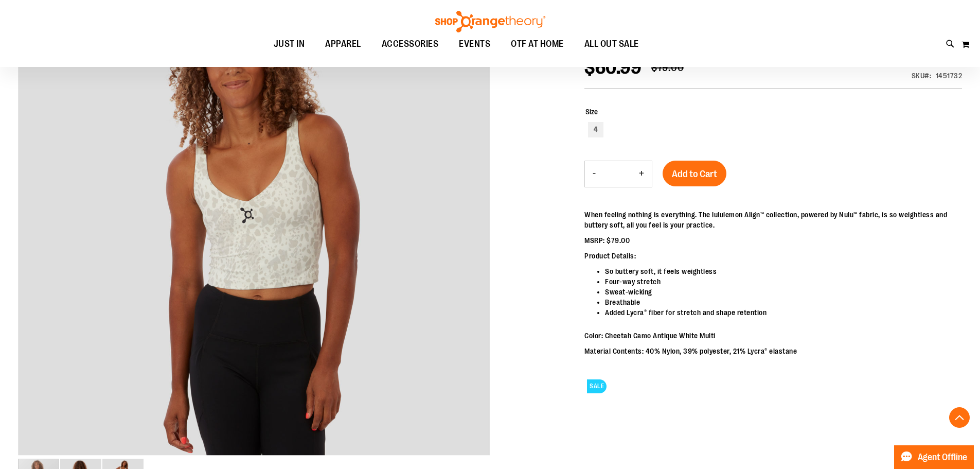 The width and height of the screenshot is (980, 469). Describe the element at coordinates (783, 291) in the screenshot. I see `li: Sweat-wicking` at that location.